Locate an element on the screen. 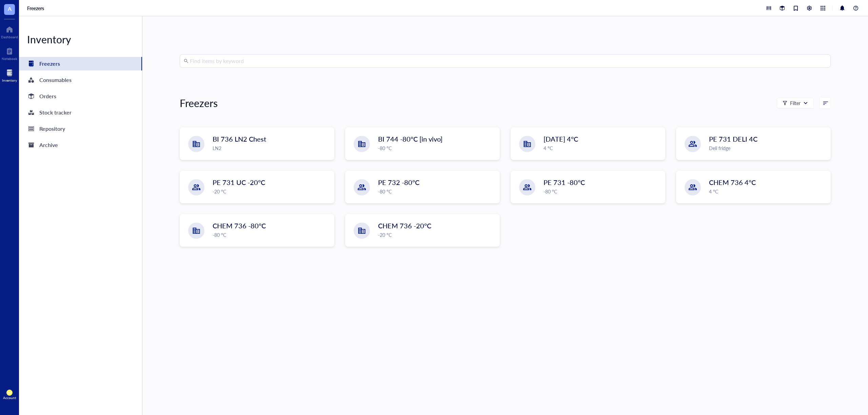  span: PE 731 -80°C is located at coordinates (564, 182).